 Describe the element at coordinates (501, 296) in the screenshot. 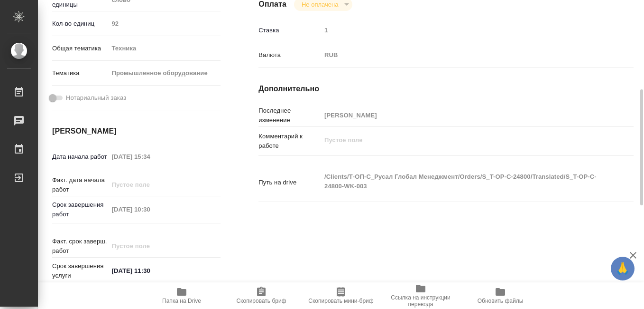

I see `button: Обновить файлы` at that location.